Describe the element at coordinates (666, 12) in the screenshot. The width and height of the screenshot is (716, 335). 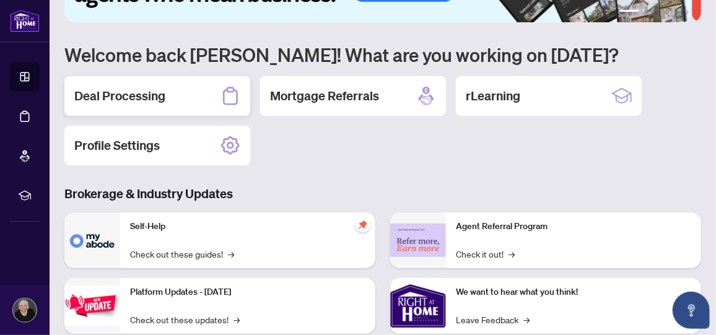
I see `button: 4` at that location.